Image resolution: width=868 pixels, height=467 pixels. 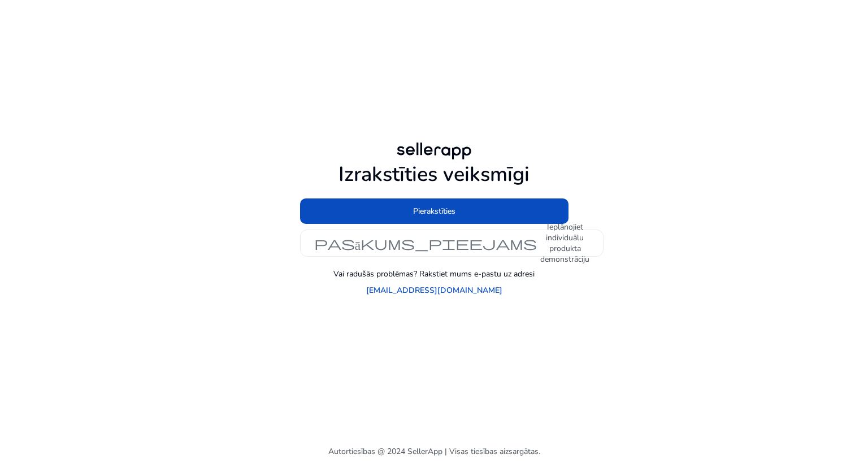 What do you see at coordinates (434, 174) in the screenshot?
I see `font: Izrakstīties veiksmīgi` at bounding box center [434, 174].